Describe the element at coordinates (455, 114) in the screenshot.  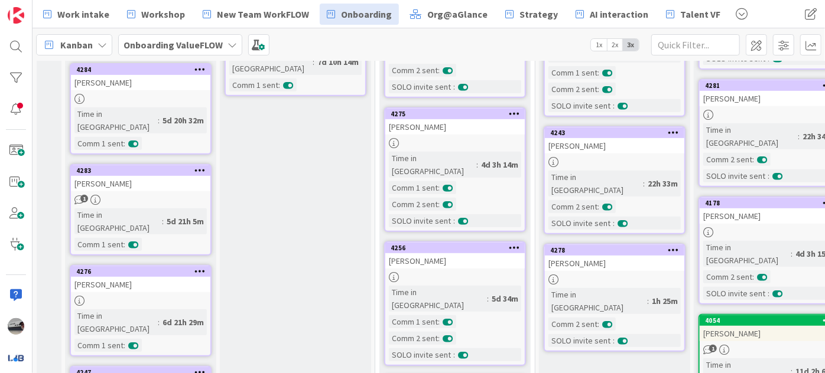
I see `div: 4275` at that location.